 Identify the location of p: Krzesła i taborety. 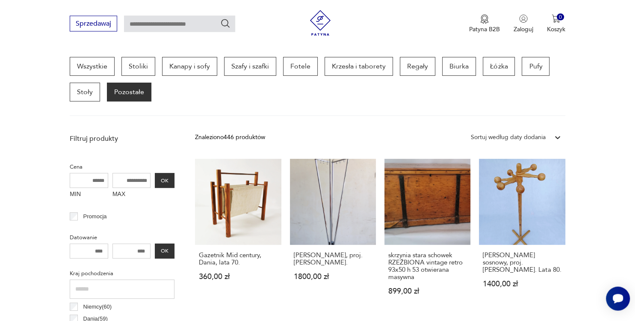
(359, 66).